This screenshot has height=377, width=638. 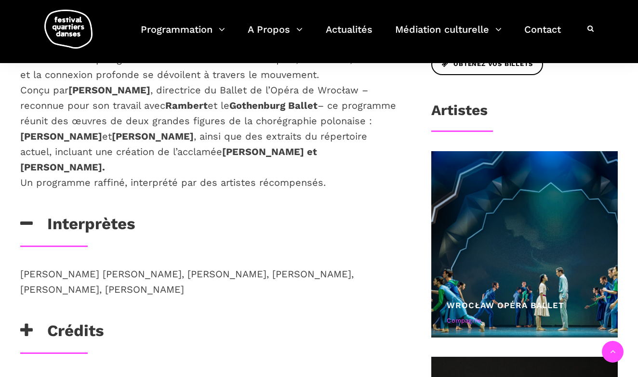 What do you see at coordinates (186, 105) in the screenshot?
I see `strong: Rambert` at bounding box center [186, 105].